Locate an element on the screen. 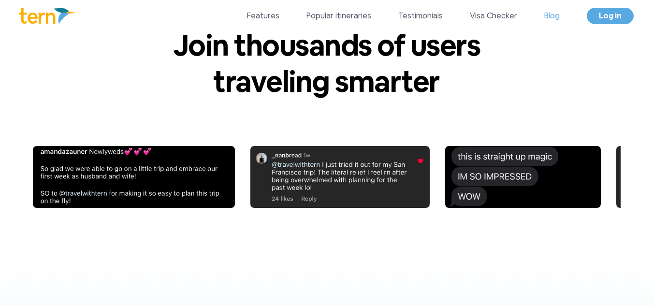  a: Blog is located at coordinates (552, 16).